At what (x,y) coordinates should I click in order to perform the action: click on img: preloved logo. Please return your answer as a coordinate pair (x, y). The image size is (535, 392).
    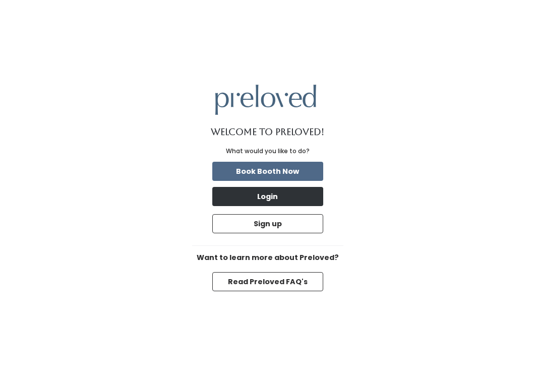
    Looking at the image, I should click on (266, 99).